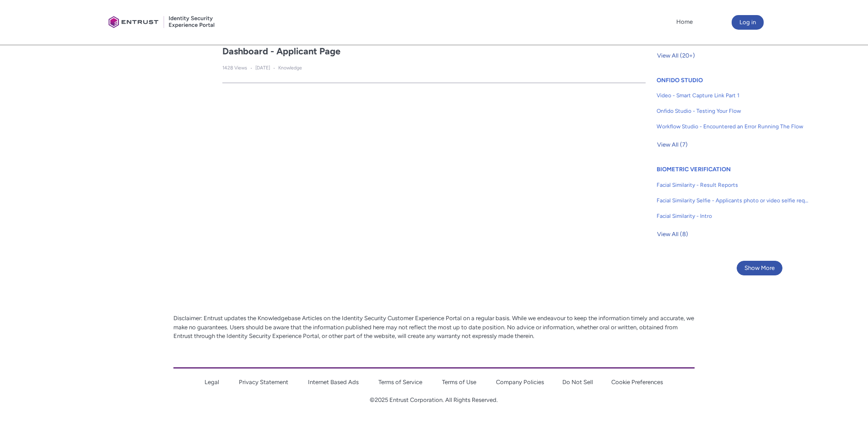 Image resolution: width=868 pixels, height=422 pixels. I want to click on span: Facial Similarity - Result Reports, so click(732, 185).